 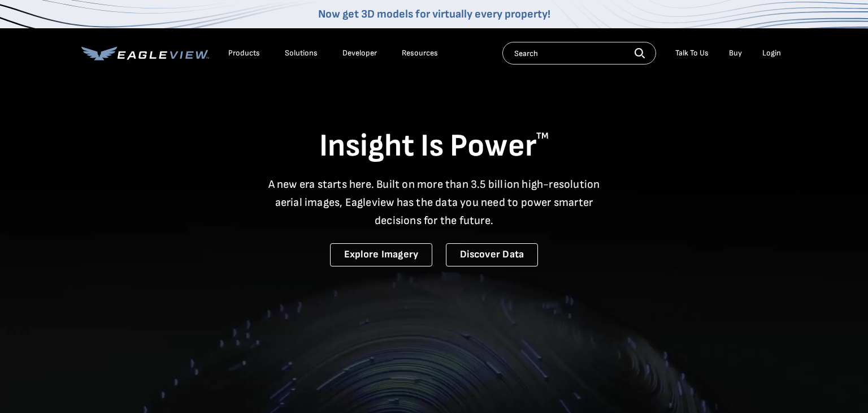 I want to click on sup: TM, so click(x=543, y=136).